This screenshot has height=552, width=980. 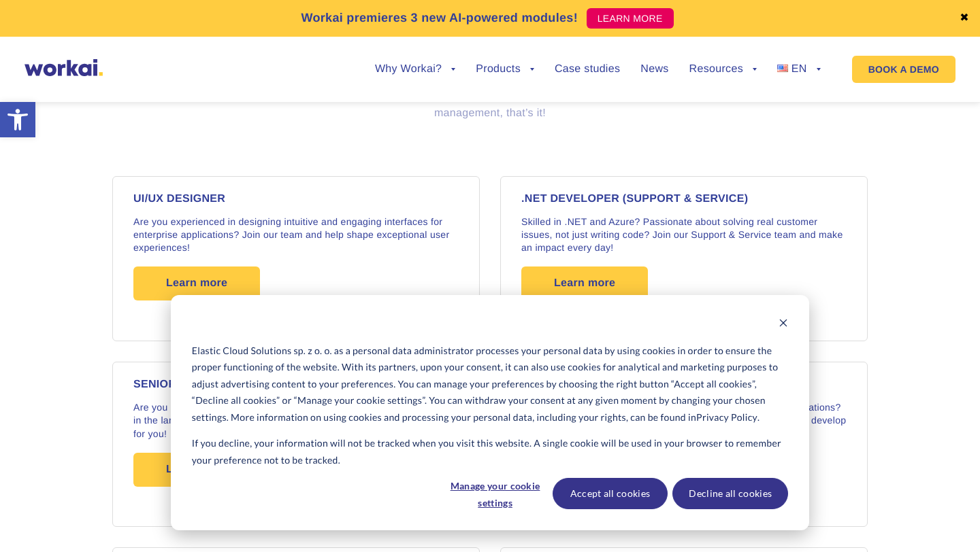 What do you see at coordinates (296, 421) in the screenshot?
I see `p: Are you an expert in .NET Core, Azure Services, and REST APIs? Fluent in the language of “Archite...` at bounding box center [296, 421].